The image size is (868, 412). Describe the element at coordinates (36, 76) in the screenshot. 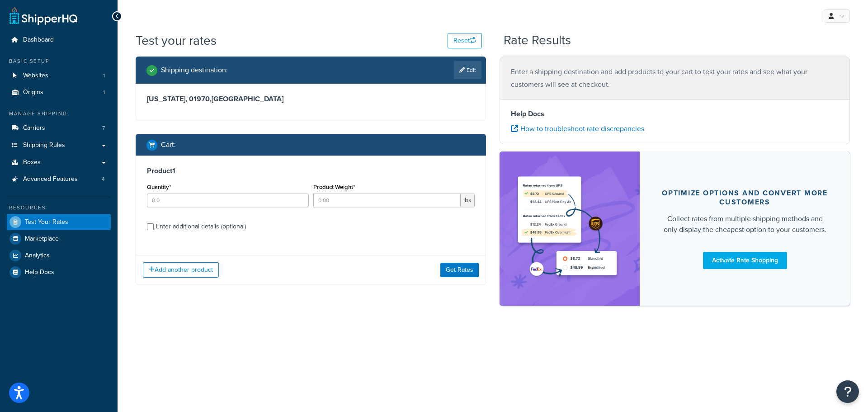

I see `span: Websites` at that location.